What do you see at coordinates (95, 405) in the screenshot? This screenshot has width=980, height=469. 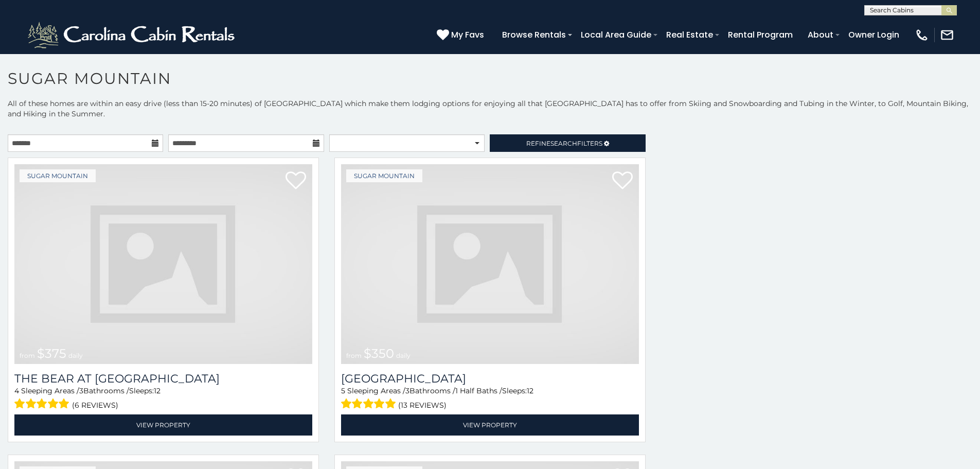 I see `span: (6 reviews)` at bounding box center [95, 405].